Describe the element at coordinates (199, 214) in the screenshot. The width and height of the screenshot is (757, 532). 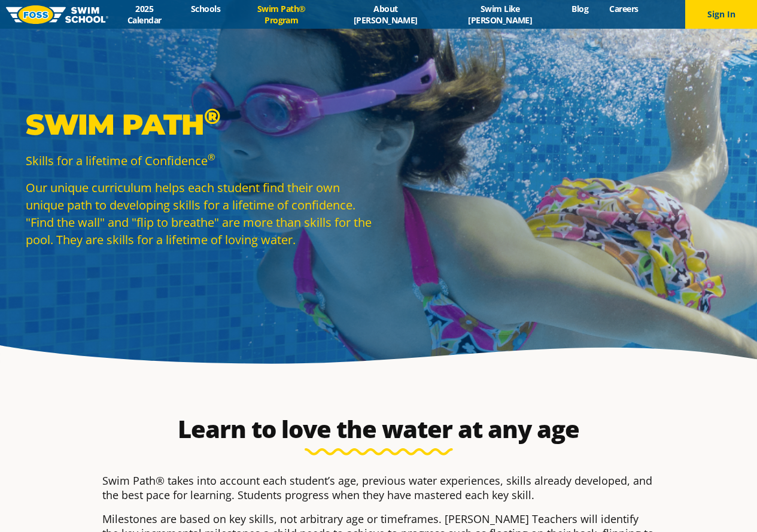
I see `p: Our unique curriculum helps each student find their own unique path to developing skills for a li...` at that location.